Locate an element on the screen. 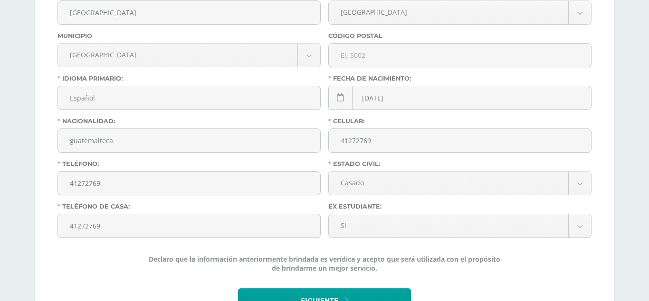 The width and height of the screenshot is (649, 301). span: Declaro que la información anteriormente brindada es verídica y acepto que será utilizada con el ... is located at coordinates (324, 264).